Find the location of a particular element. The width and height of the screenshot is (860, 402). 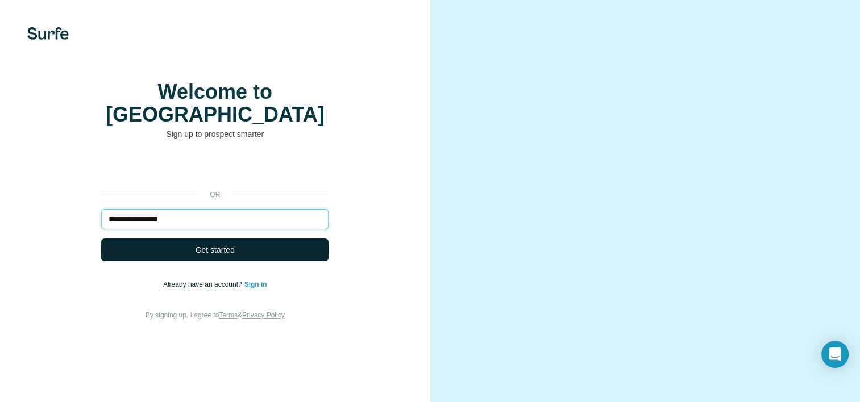

button: Get started is located at coordinates (215, 250).